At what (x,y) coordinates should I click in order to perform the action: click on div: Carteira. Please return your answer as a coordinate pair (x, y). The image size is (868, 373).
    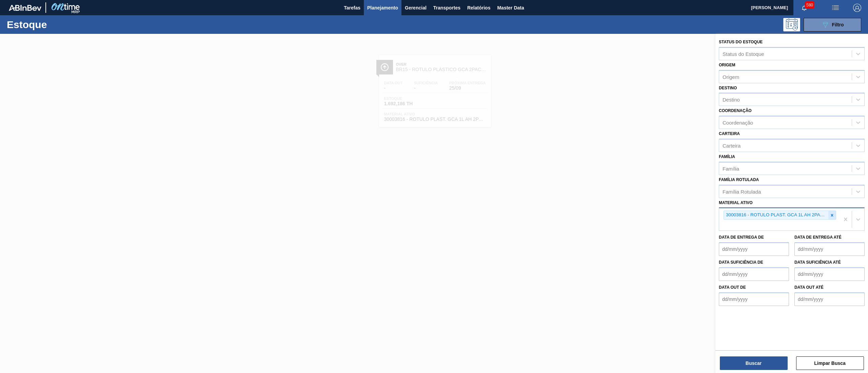
    Looking at the image, I should click on (731, 145).